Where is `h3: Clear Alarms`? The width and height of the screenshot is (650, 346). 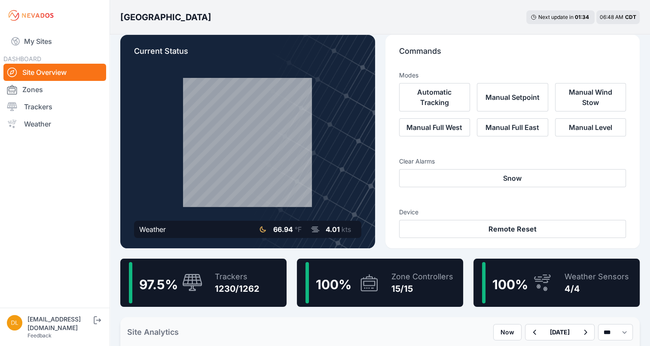 h3: Clear Alarms is located at coordinates (513, 161).